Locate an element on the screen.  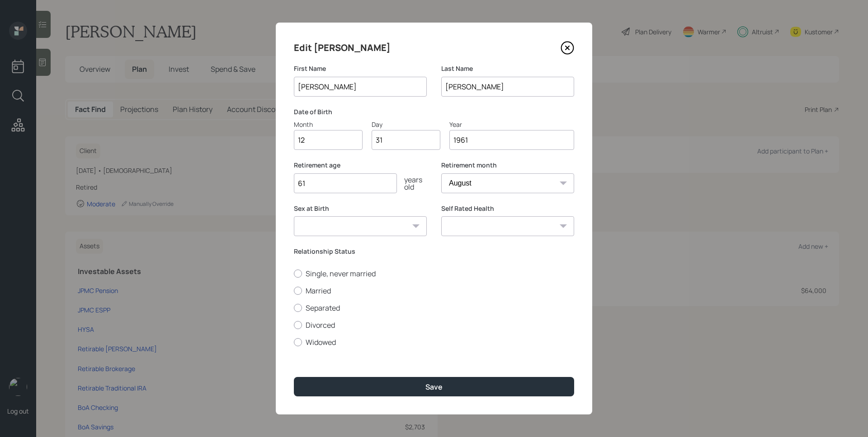
label: Retirement age is located at coordinates (360, 166).